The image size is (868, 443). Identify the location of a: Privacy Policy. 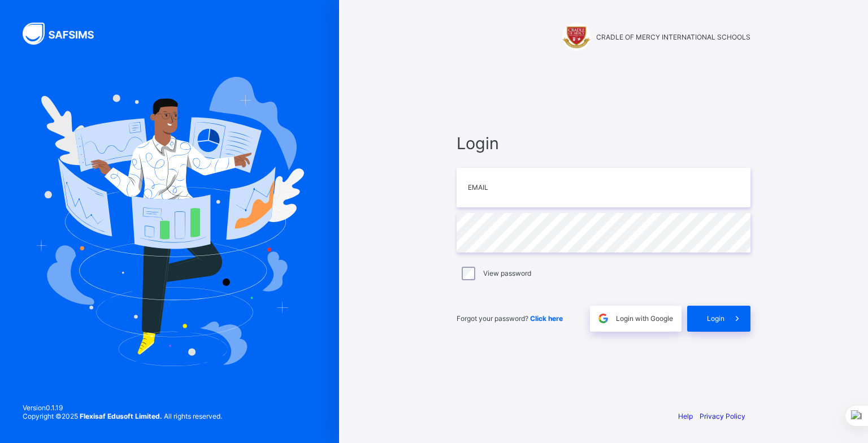
(722, 416).